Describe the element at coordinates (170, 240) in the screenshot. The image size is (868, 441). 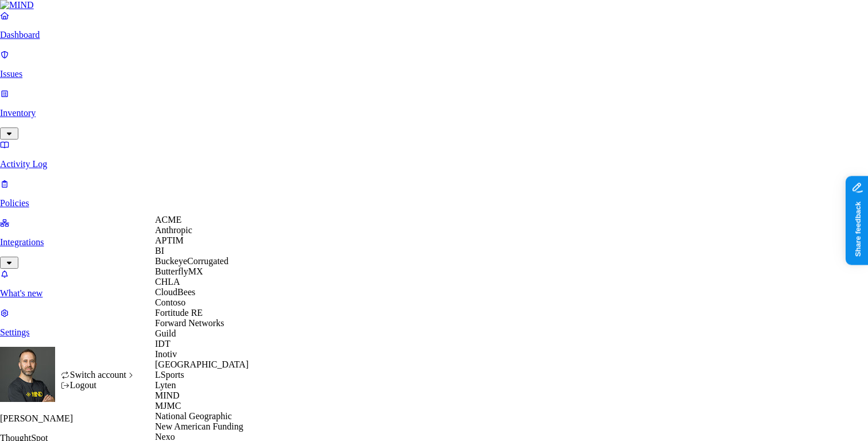
I see `span: APTIM` at that location.